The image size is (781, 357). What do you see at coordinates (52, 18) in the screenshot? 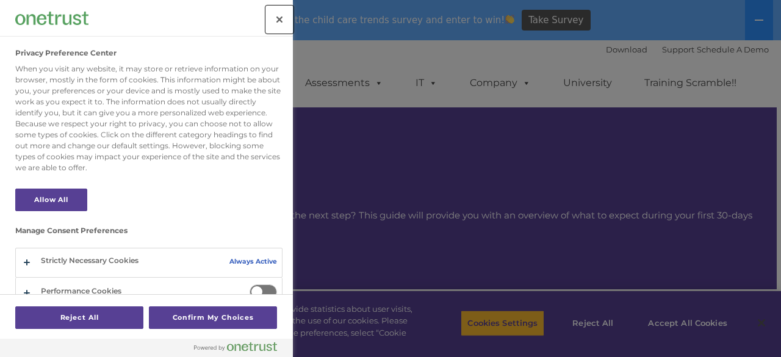
I see `img: Company Logo` at bounding box center [52, 18].